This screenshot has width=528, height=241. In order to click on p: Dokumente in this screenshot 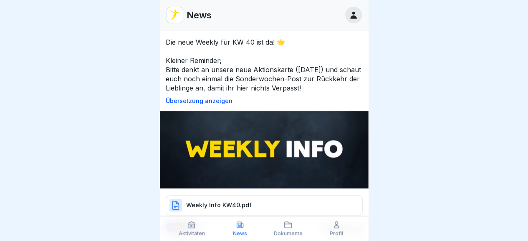, I will do `click(288, 234)`.